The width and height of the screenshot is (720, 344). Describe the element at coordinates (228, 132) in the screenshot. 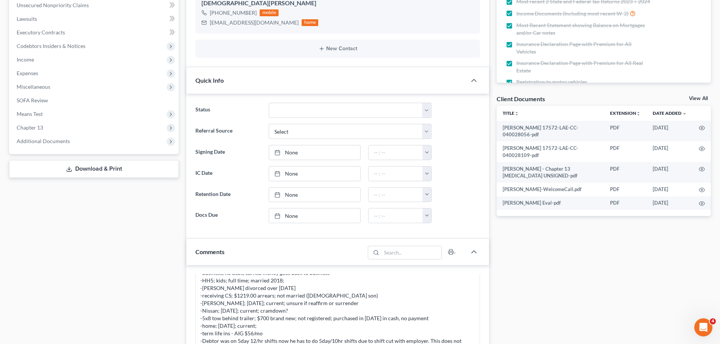

I see `label: Referral Source` at that location.